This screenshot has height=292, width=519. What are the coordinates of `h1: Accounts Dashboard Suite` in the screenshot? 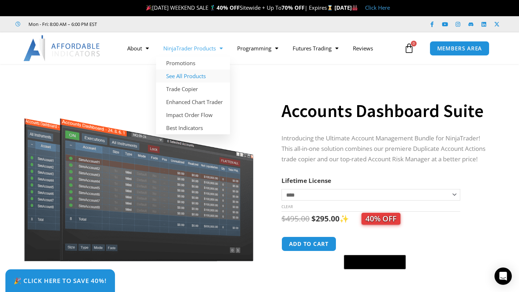 It's located at (387, 111).